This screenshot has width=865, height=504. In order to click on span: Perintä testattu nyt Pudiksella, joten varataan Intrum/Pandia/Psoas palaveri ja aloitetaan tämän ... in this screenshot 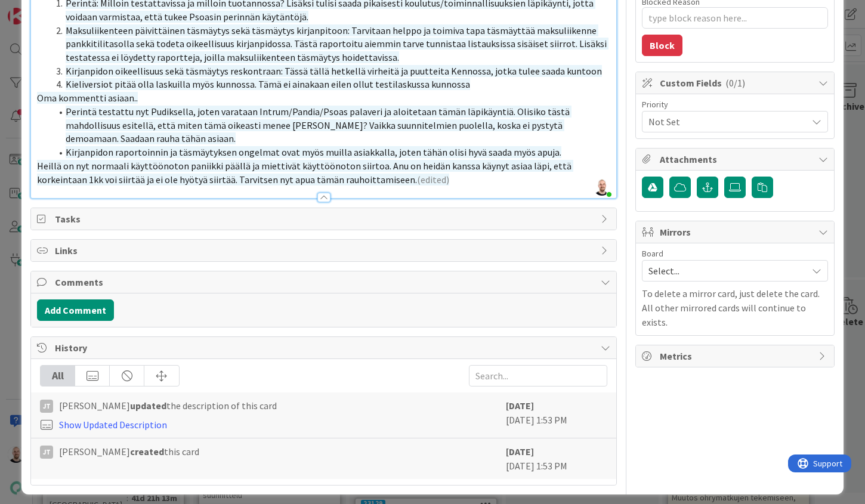, I will do `click(319, 125)`.